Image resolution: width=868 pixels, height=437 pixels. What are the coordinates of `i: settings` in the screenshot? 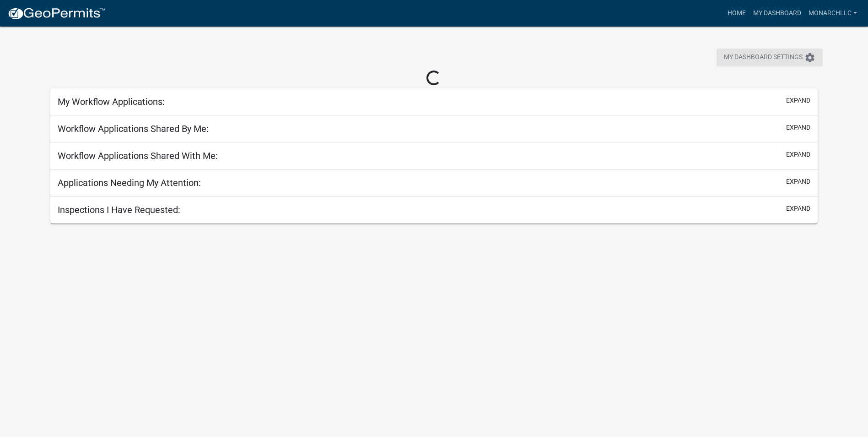 It's located at (810, 58).